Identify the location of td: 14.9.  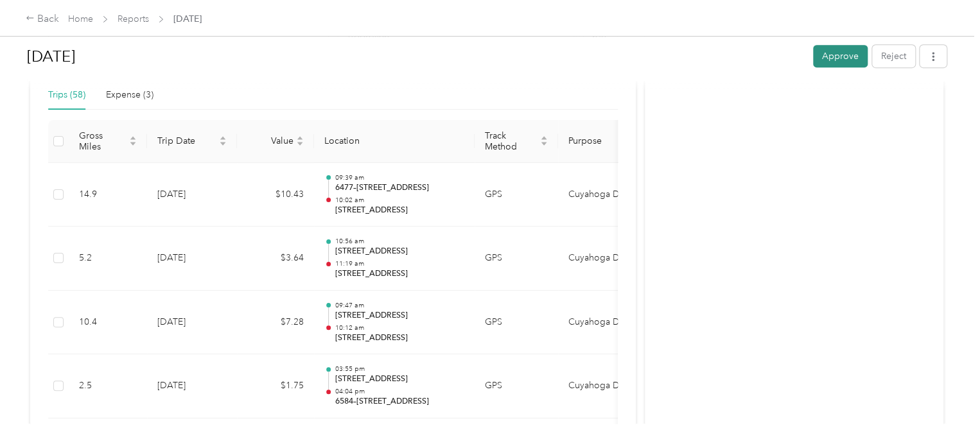
(108, 195).